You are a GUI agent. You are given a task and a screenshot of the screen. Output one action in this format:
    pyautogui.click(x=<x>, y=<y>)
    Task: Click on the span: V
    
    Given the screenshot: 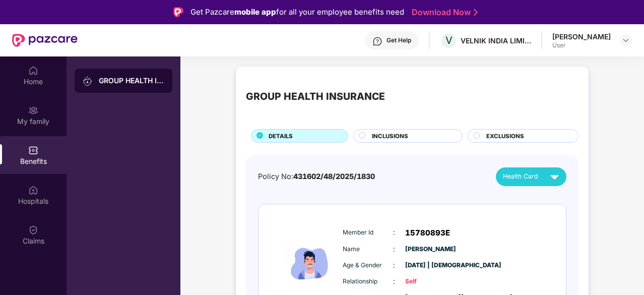 What is the action you would take?
    pyautogui.click(x=449, y=40)
    